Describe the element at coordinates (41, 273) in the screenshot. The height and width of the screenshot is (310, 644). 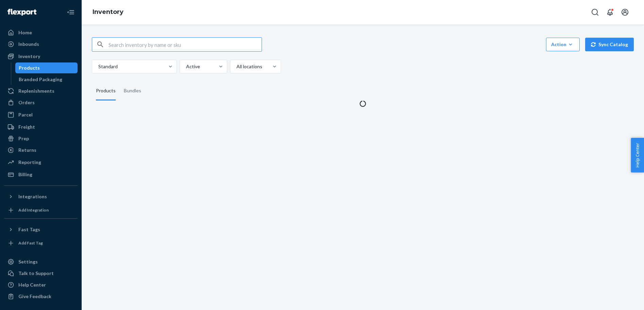
I see `a: Talk to Support` at that location.